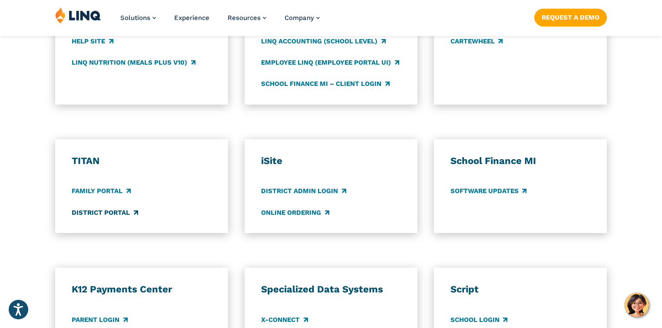 This screenshot has height=328, width=662. Describe the element at coordinates (295, 213) in the screenshot. I see `a: Online Ordering` at that location.